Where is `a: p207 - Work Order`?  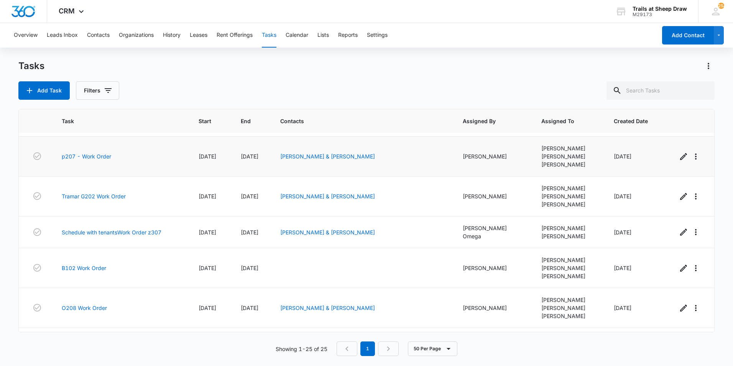 a: p207 - Work Order is located at coordinates (86, 156).